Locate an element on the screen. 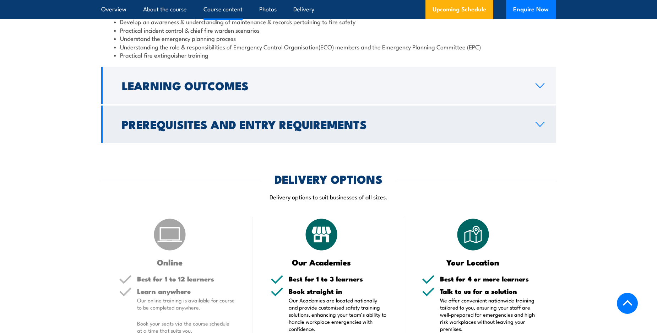  h2: Learning Outcomes is located at coordinates (323, 85).